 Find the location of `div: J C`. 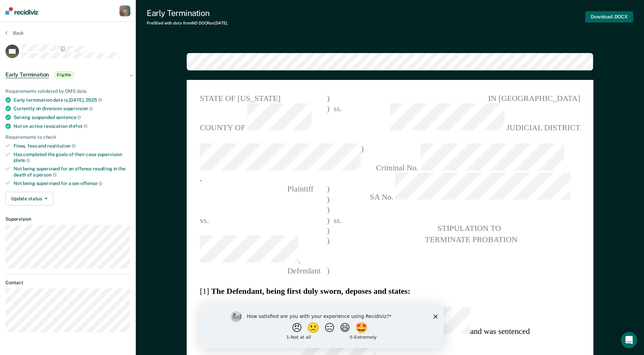

div: J C is located at coordinates (125, 11).